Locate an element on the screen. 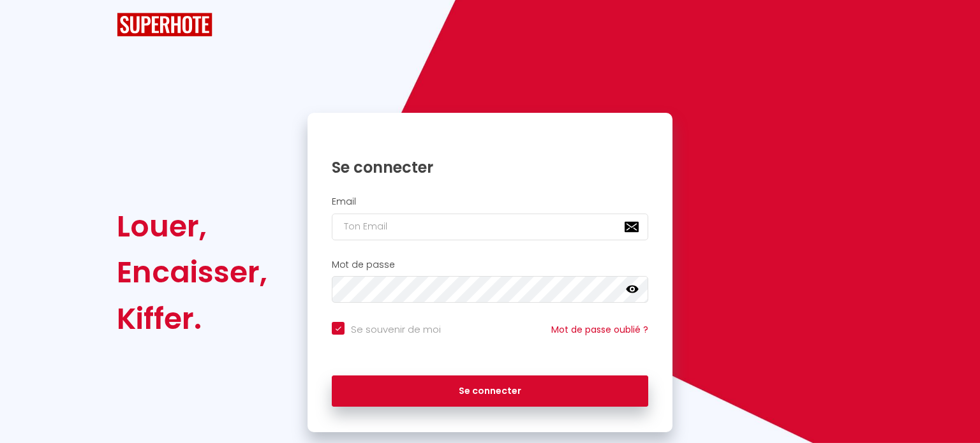  h1: Se connecter is located at coordinates (490, 167).